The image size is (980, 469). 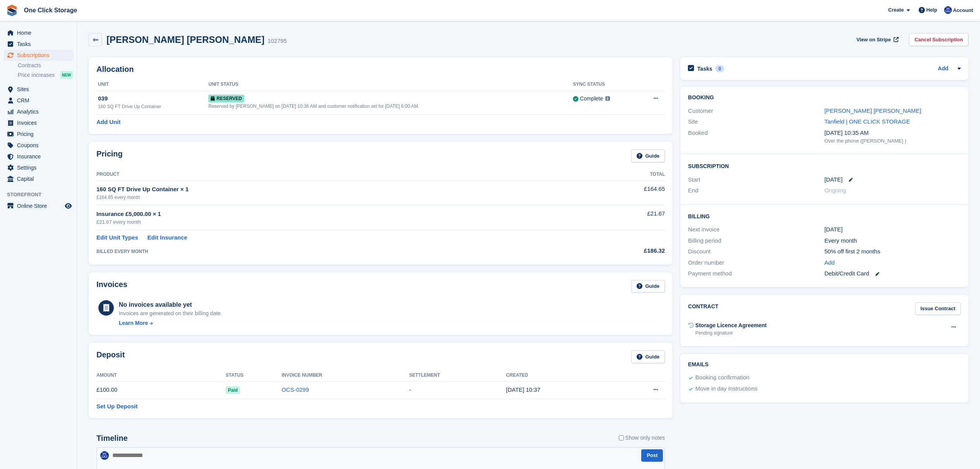 I want to click on a: Cancel Subscription, so click(x=939, y=39).